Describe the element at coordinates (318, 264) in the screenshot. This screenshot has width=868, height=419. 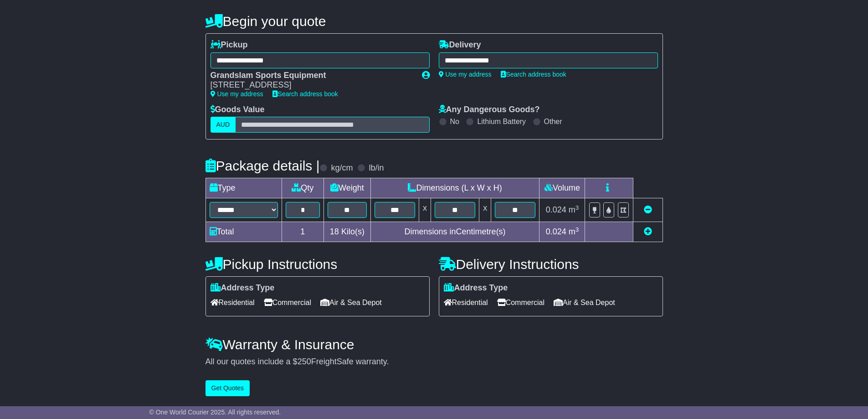
I see `h4: Pickup Instructions` at that location.